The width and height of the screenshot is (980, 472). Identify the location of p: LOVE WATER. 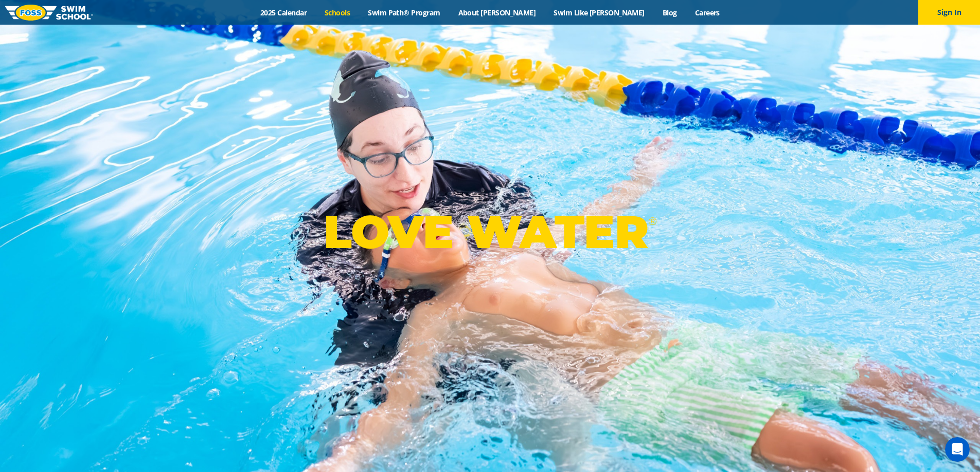
(490, 232).